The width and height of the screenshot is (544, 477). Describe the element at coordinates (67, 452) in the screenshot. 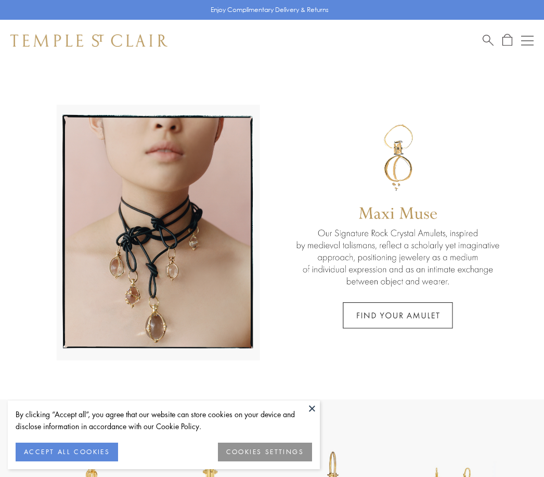

I see `button: ACCEPT ALL COOKIES` at that location.